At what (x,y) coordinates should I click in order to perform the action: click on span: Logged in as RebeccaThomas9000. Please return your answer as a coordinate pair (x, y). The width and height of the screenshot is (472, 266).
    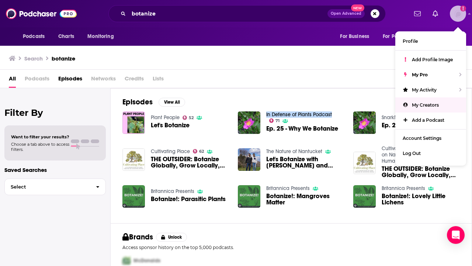
    Looking at the image, I should click on (458, 14).